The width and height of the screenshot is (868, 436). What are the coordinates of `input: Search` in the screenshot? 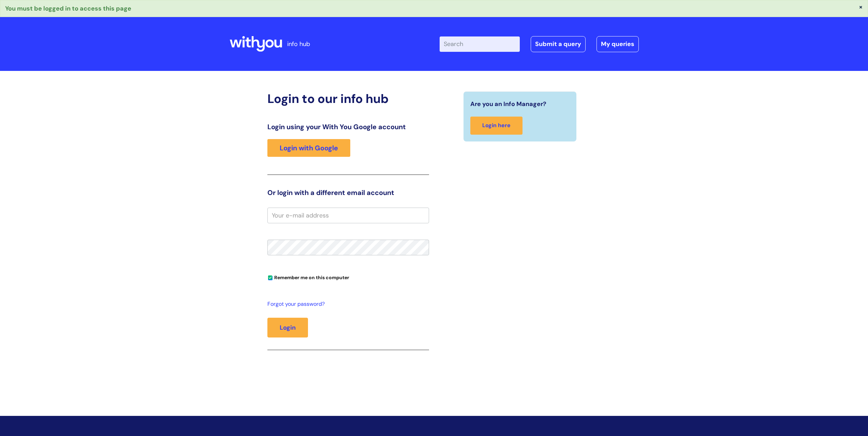 It's located at (479, 44).